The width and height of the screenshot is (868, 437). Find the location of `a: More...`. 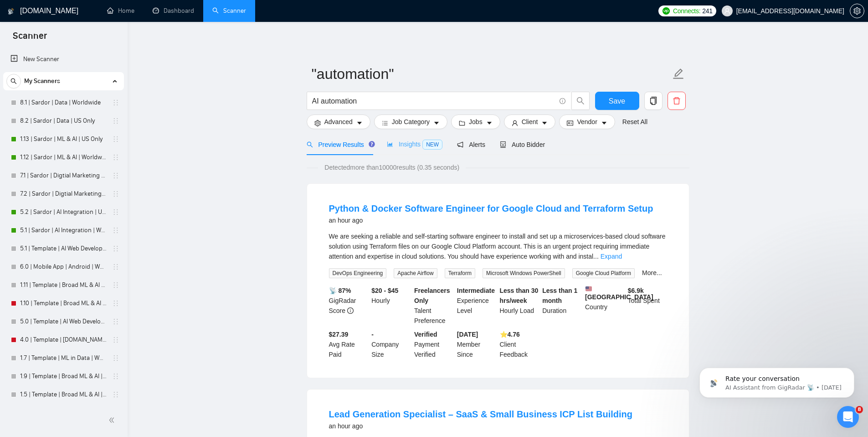

a: More... is located at coordinates (652, 273).